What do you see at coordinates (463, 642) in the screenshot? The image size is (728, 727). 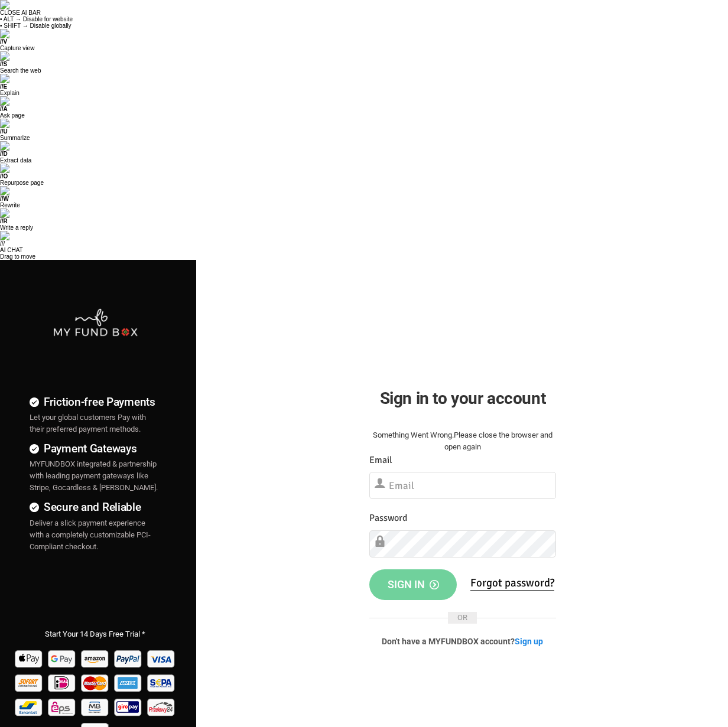 I see `p: Don't have a MYFUNDBOX account?` at bounding box center [463, 642].